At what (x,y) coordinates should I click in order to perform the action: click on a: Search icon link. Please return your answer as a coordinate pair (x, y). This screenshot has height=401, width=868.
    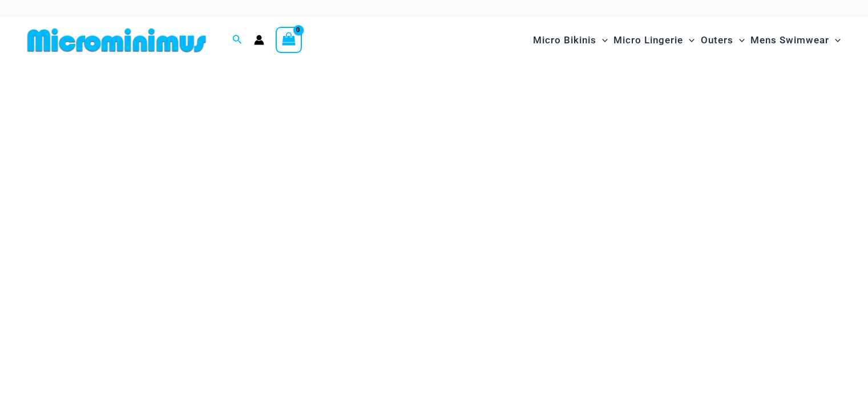
    Looking at the image, I should click on (238, 40).